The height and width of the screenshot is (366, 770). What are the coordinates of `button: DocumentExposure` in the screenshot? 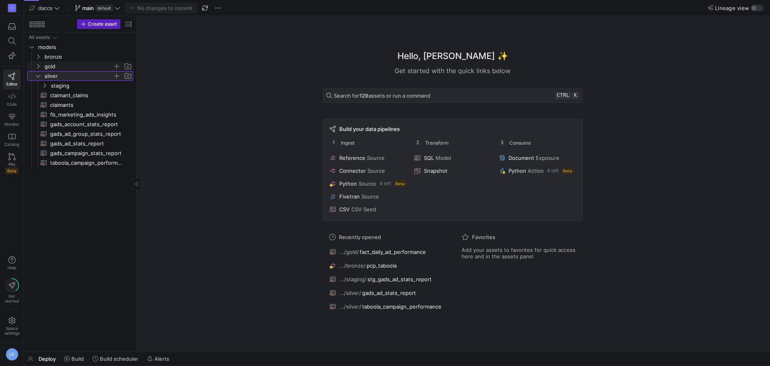 It's located at (537, 158).